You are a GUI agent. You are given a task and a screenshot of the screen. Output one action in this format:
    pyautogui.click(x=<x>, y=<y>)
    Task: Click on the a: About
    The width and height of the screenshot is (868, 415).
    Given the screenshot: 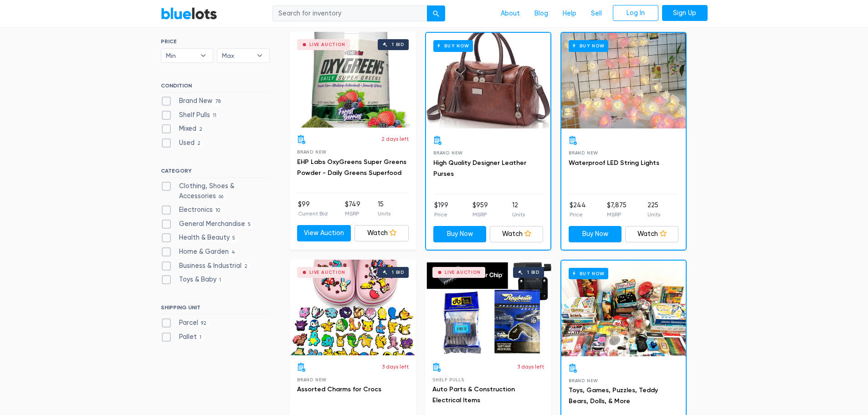 What is the action you would take?
    pyautogui.click(x=510, y=13)
    